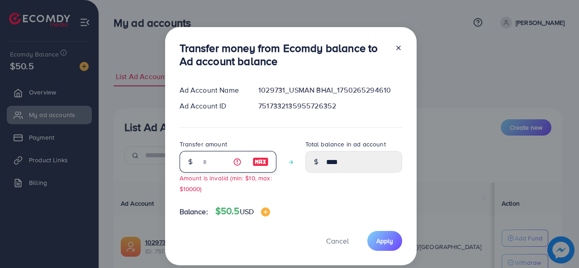 The width and height of the screenshot is (579, 268). Describe the element at coordinates (384, 241) in the screenshot. I see `span: Apply` at that location.